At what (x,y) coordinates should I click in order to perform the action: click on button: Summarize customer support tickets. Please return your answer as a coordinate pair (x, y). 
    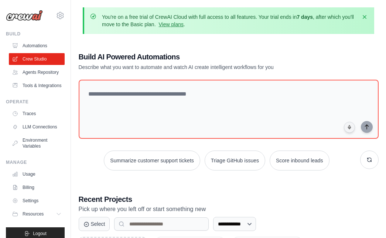
    Looking at the image, I should click on (152, 161).